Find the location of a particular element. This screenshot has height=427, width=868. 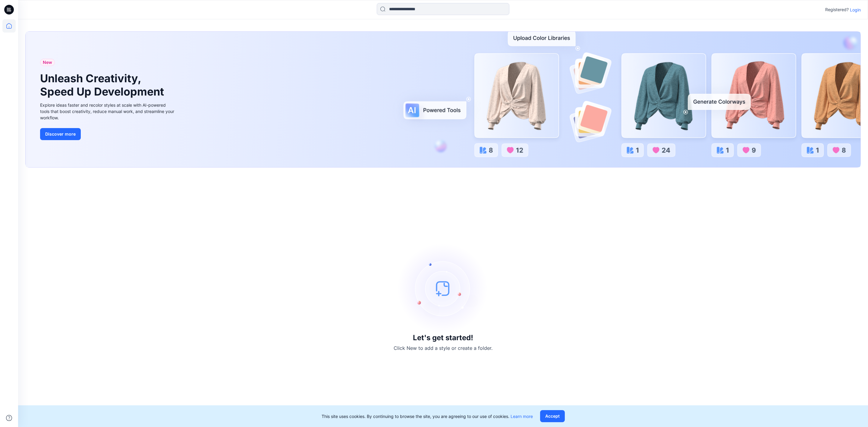

p: Registered? is located at coordinates (837, 10).